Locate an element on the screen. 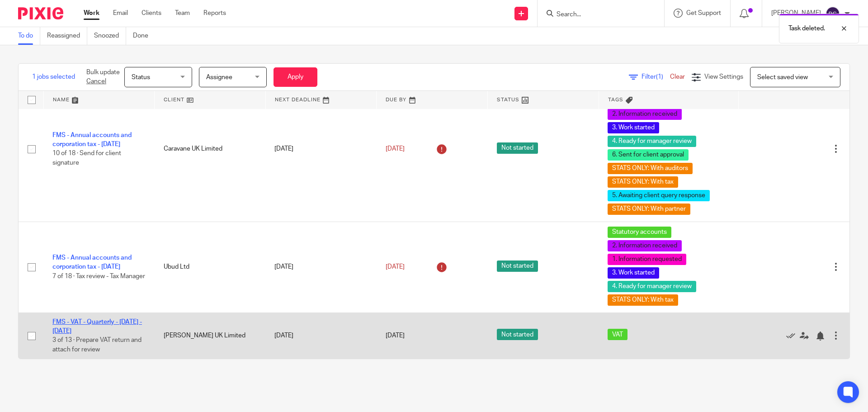 The image size is (868, 412). a: Email is located at coordinates (120, 13).